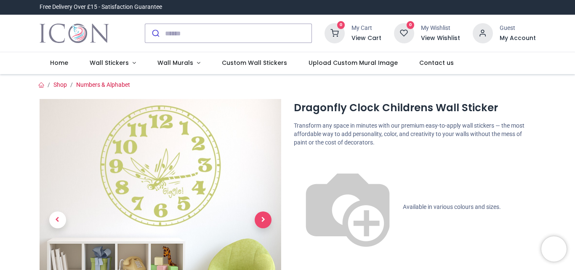 Image resolution: width=575 pixels, height=270 pixels. I want to click on span: Next, so click(263, 220).